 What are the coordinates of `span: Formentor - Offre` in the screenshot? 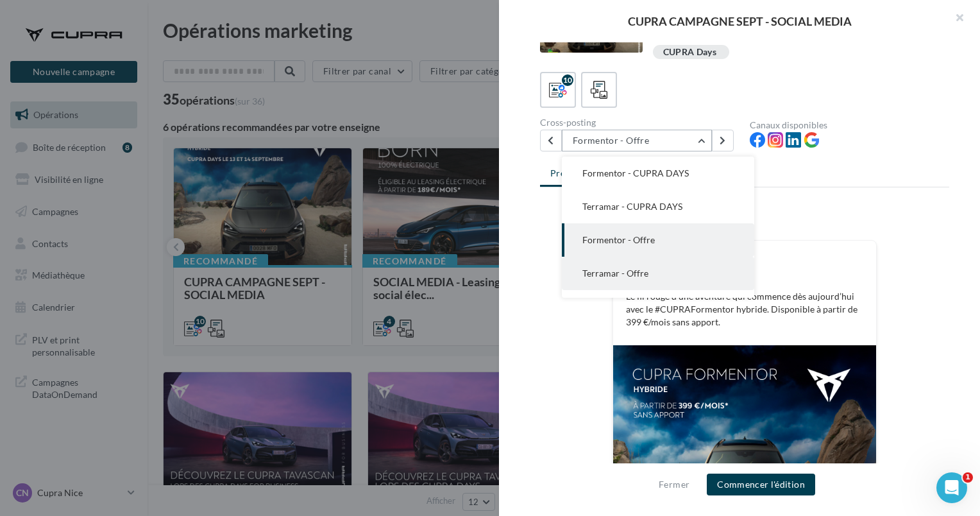 It's located at (618, 239).